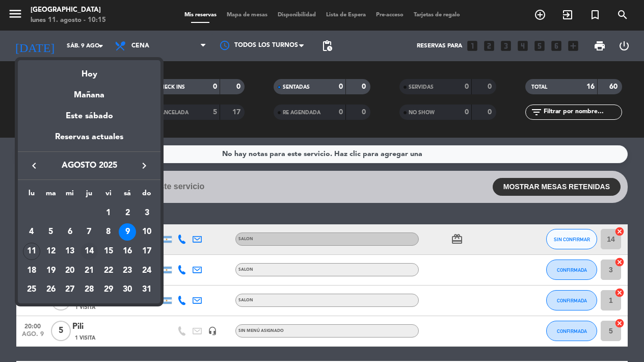  What do you see at coordinates (108, 290) in the screenshot?
I see `td: 29 de agosto de 2025` at bounding box center [108, 290].